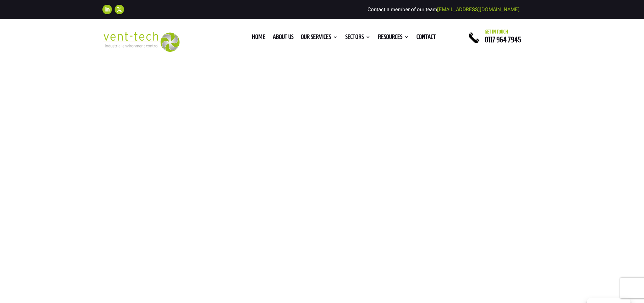 This screenshot has height=303, width=644. Describe the element at coordinates (107, 9) in the screenshot. I see `a: Follow on LinkedIn` at that location.